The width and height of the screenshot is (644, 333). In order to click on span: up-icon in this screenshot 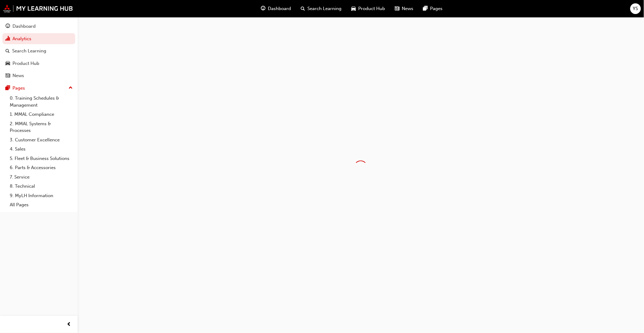, I will do `click(71, 88)`.